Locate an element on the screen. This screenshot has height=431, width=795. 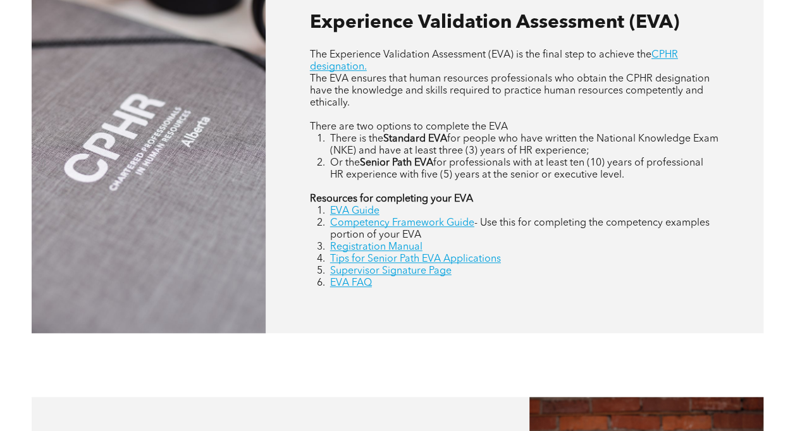
span: There is the is located at coordinates (357, 139).